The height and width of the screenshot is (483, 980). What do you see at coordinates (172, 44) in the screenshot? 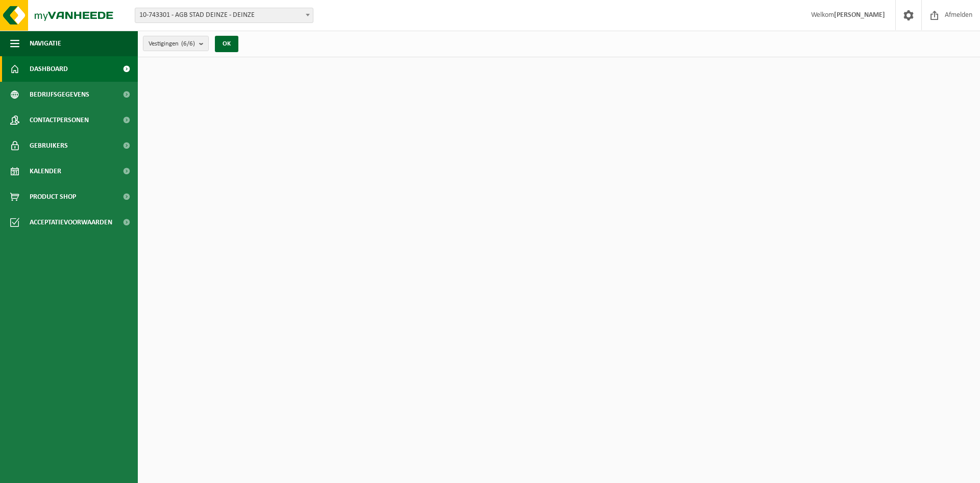
I see `span: Vestigingen` at bounding box center [172, 44].